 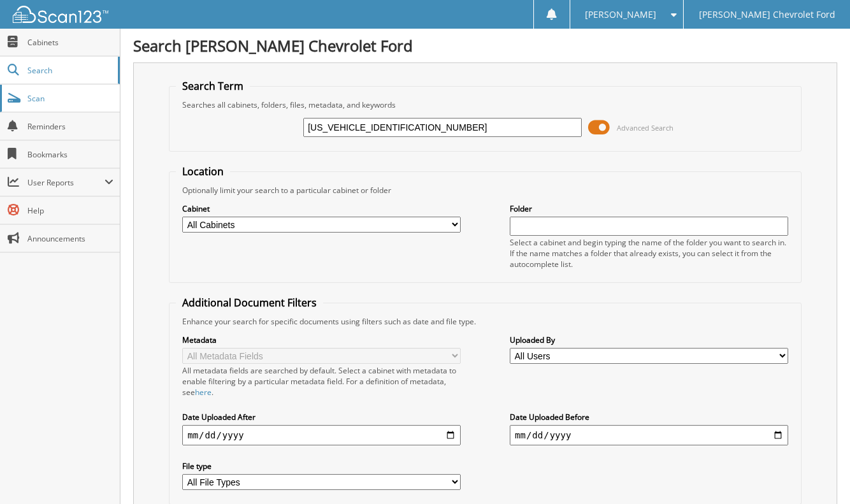 I want to click on label: Date Uploaded Before, so click(x=649, y=416).